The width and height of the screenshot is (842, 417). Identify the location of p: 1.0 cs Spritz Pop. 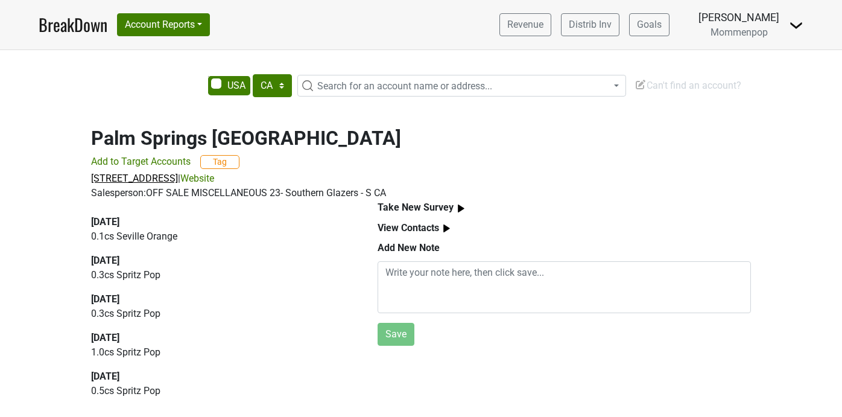
(220, 352).